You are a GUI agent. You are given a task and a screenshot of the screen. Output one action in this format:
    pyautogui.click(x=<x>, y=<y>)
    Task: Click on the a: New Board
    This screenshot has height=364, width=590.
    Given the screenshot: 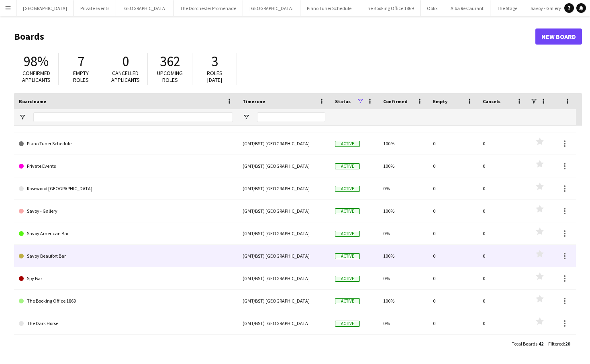 What is the action you would take?
    pyautogui.click(x=559, y=37)
    